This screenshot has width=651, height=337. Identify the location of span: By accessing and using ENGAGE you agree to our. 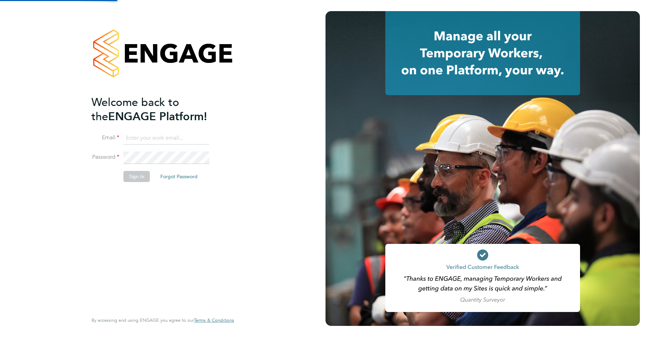
(163, 320).